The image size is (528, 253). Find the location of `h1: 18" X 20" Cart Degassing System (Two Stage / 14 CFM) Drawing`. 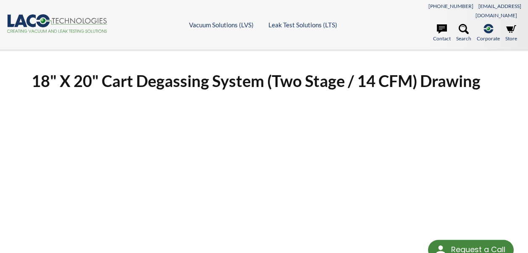

h1: 18" X 20" Cart Degassing System (Two Stage / 14 CFM) Drawing is located at coordinates (264, 81).